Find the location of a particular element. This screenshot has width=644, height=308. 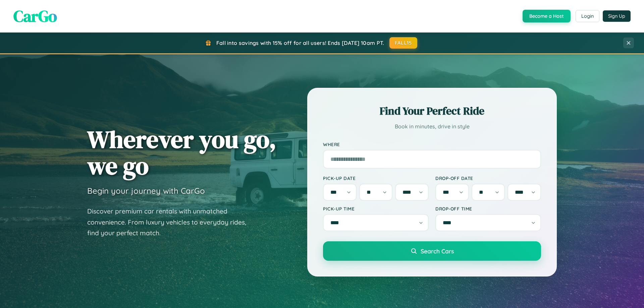

label: Pick-up Date is located at coordinates (376, 178).